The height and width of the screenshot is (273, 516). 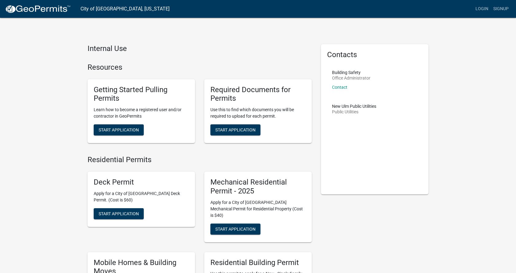 I want to click on h5: Required Documents for Permits, so click(x=258, y=94).